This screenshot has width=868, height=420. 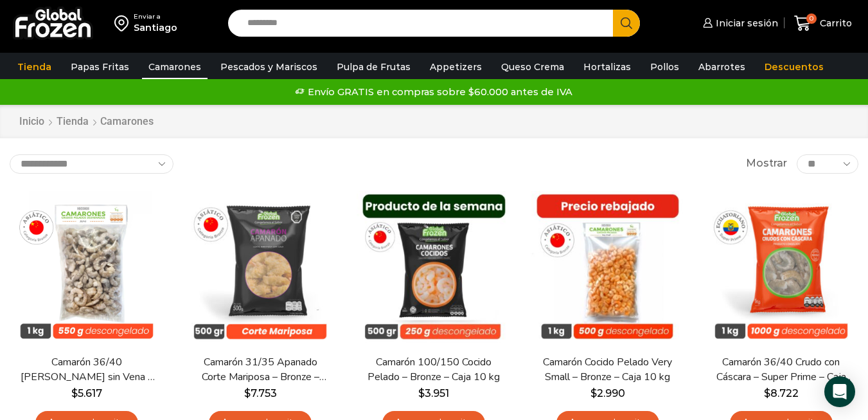 I want to click on bdi: 7.753, so click(x=260, y=393).